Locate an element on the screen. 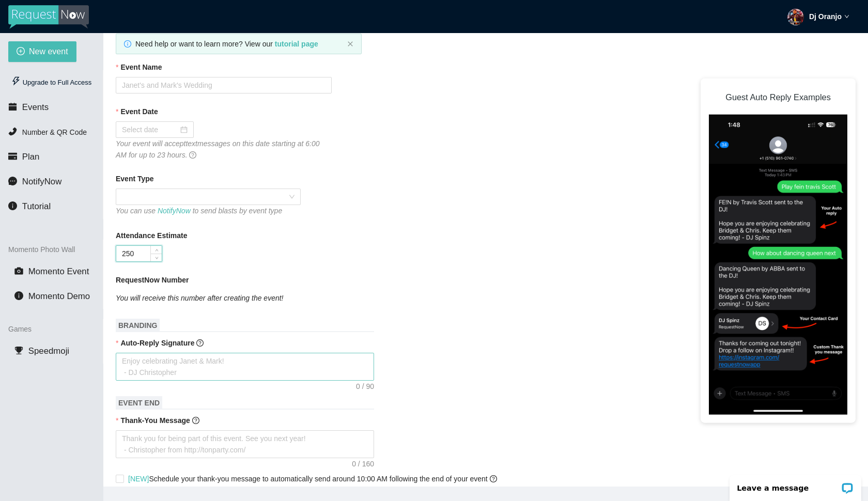  button: close is located at coordinates (350, 44).